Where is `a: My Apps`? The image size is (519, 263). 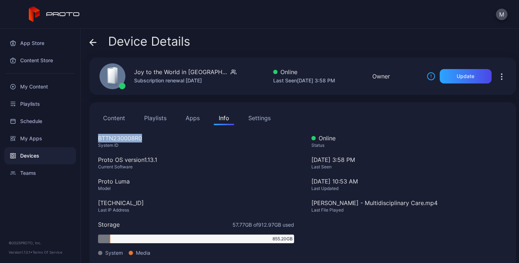 a: My Apps is located at coordinates (40, 139).